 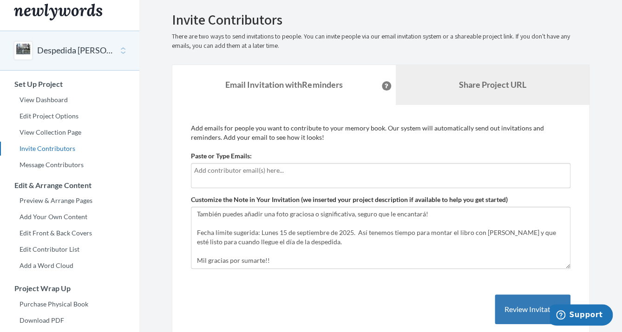 What do you see at coordinates (70, 84) in the screenshot?
I see `h3: Set Up Project` at bounding box center [70, 84].